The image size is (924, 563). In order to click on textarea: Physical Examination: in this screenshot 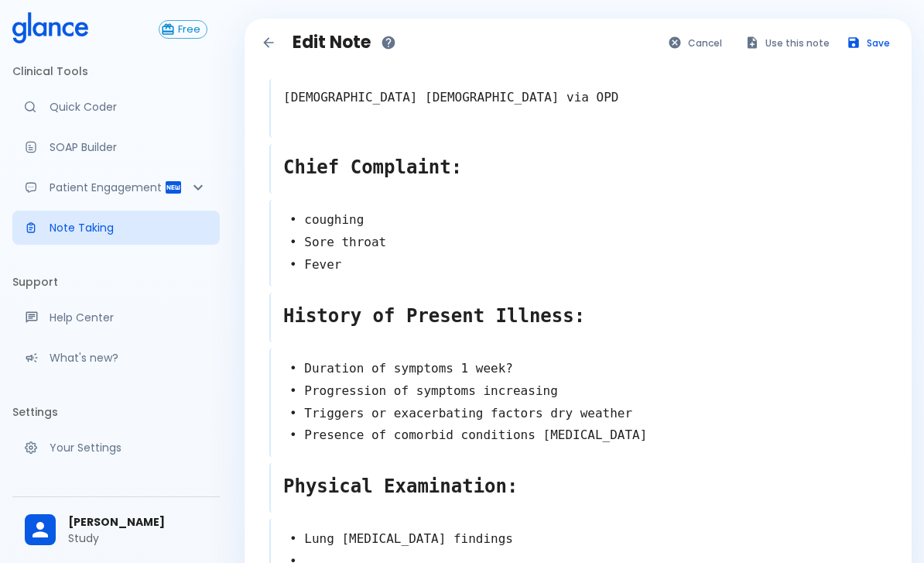, I will do `click(579, 486)`.